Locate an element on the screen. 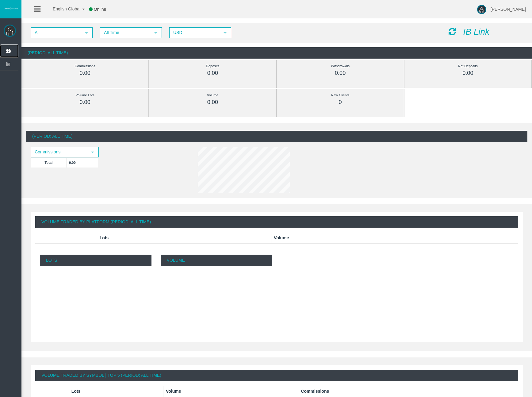 Image resolution: width=532 pixels, height=397 pixels. p: Volume is located at coordinates (217, 260).